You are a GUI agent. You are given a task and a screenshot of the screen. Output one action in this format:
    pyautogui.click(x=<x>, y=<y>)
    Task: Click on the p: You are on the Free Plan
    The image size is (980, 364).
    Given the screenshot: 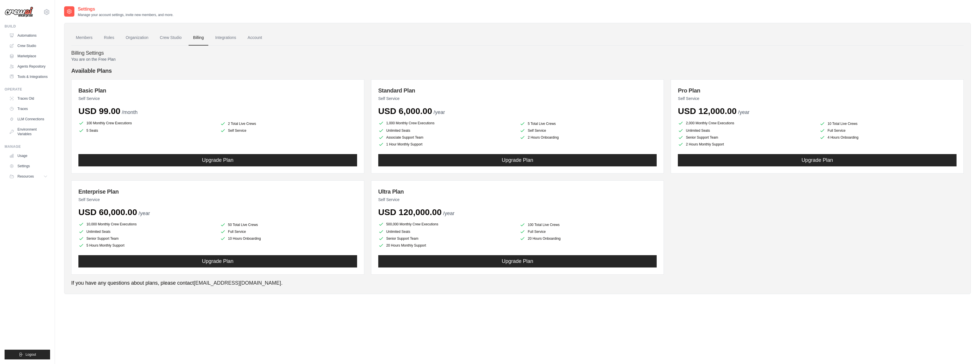 What is the action you would take?
    pyautogui.click(x=518, y=59)
    